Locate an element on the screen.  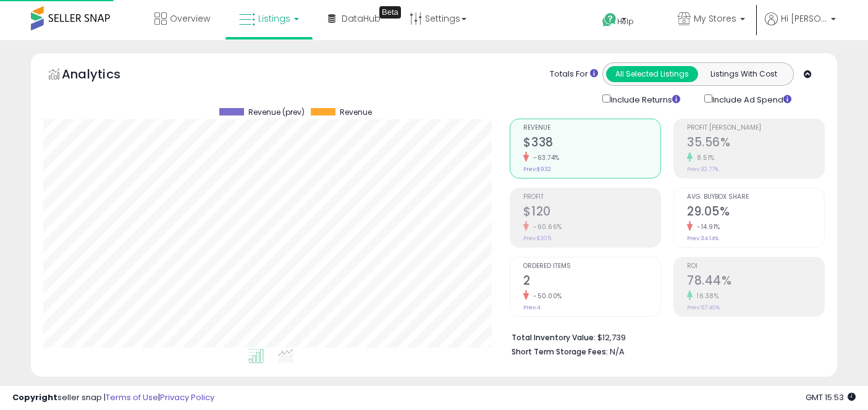
small: -14.91% is located at coordinates (706, 226).